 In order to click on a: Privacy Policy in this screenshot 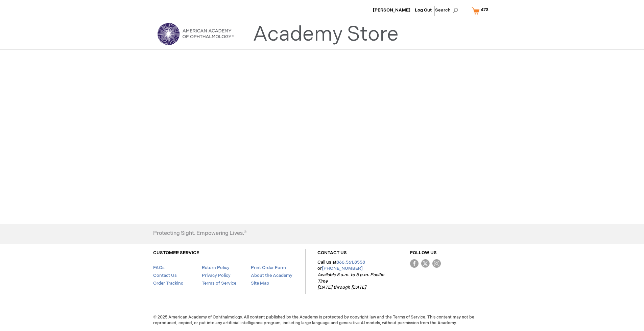, I will do `click(216, 275)`.